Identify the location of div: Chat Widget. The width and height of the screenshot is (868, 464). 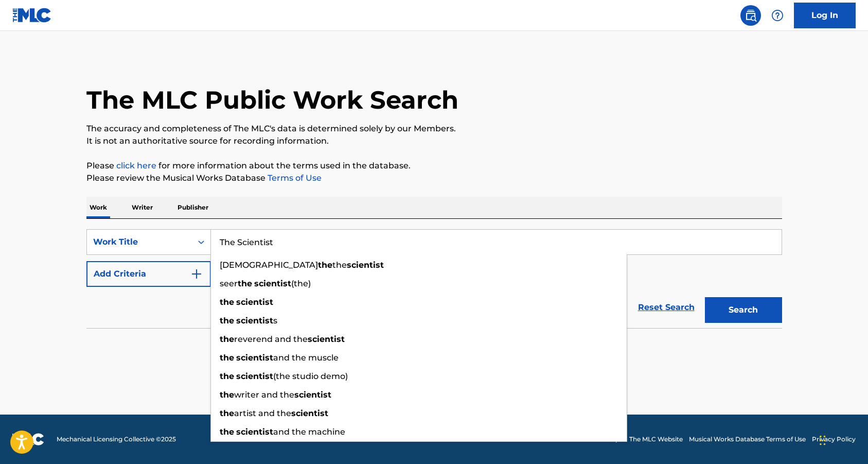
(842, 439).